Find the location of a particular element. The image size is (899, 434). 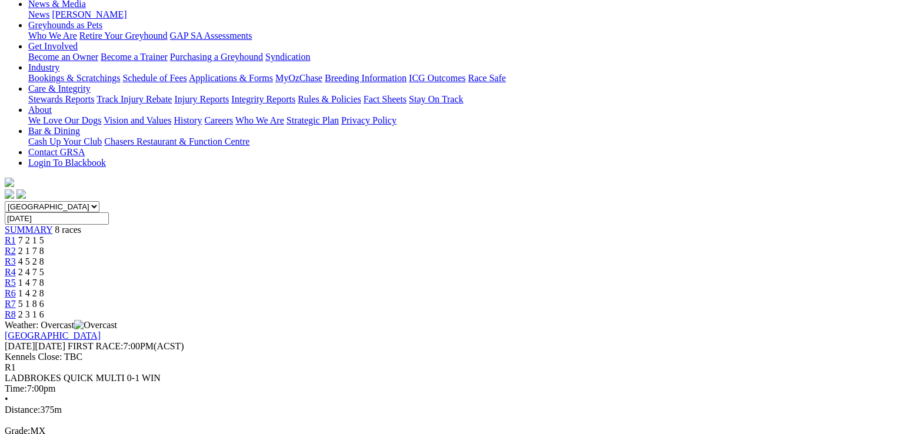

span: 5 1 8 6 is located at coordinates (31, 304).